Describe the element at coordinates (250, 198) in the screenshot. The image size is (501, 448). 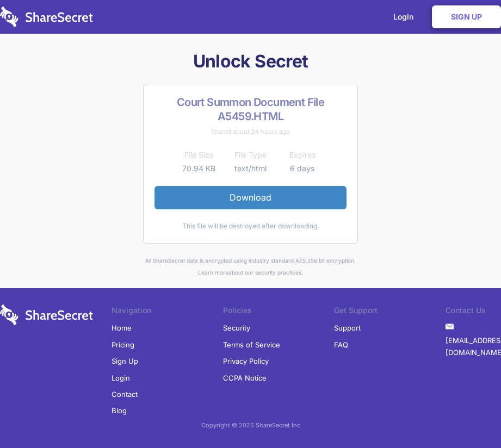
I see `a: Download` at that location.